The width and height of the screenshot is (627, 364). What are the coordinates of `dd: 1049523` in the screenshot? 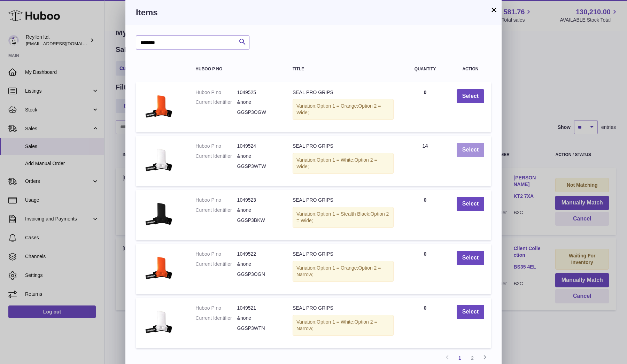 It's located at (258, 200).